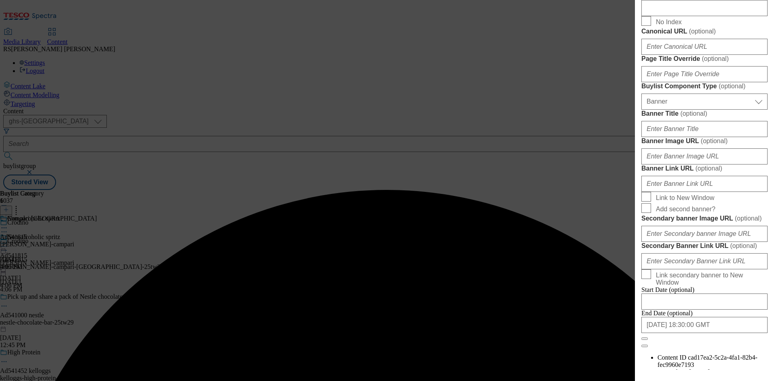 The width and height of the screenshot is (774, 381). What do you see at coordinates (705, 169) in the screenshot?
I see `label: Banner Link URL` at bounding box center [705, 169].